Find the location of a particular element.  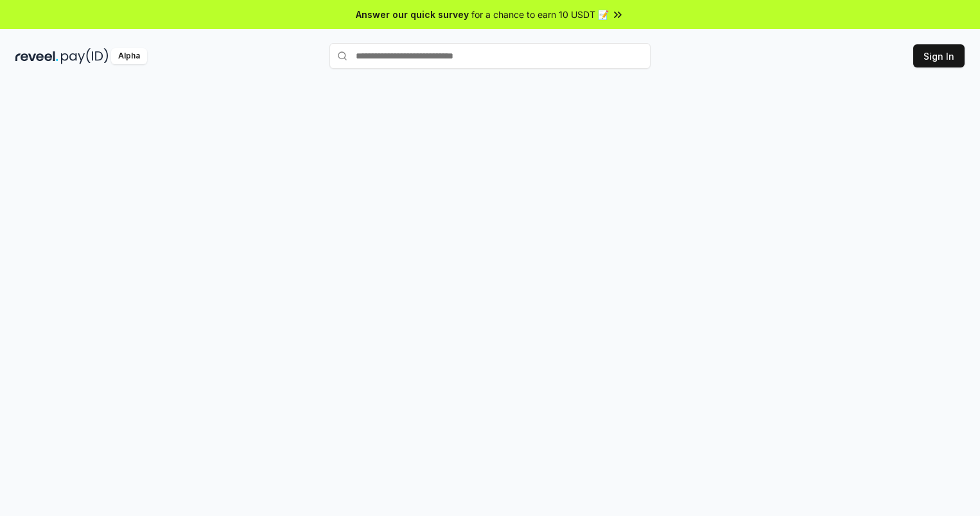

div: Alpha is located at coordinates (129, 56).